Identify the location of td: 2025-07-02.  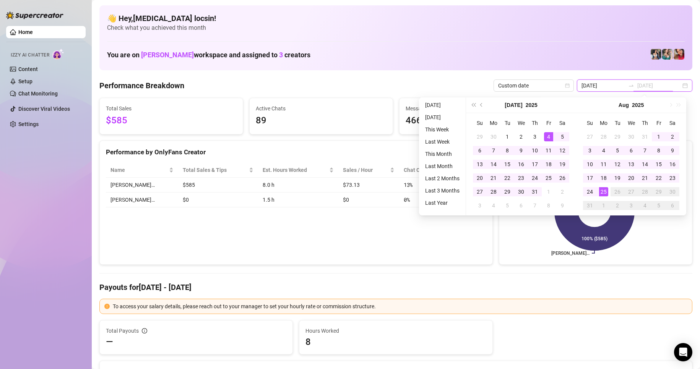
(521, 137).